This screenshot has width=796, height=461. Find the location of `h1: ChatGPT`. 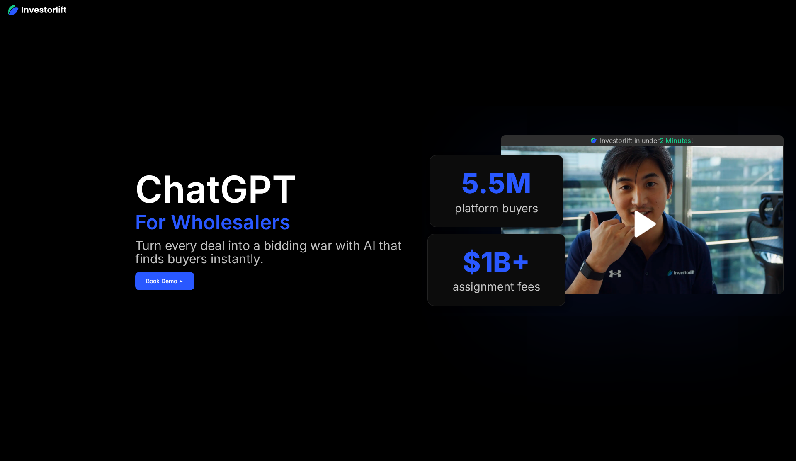

h1: ChatGPT is located at coordinates (216, 189).